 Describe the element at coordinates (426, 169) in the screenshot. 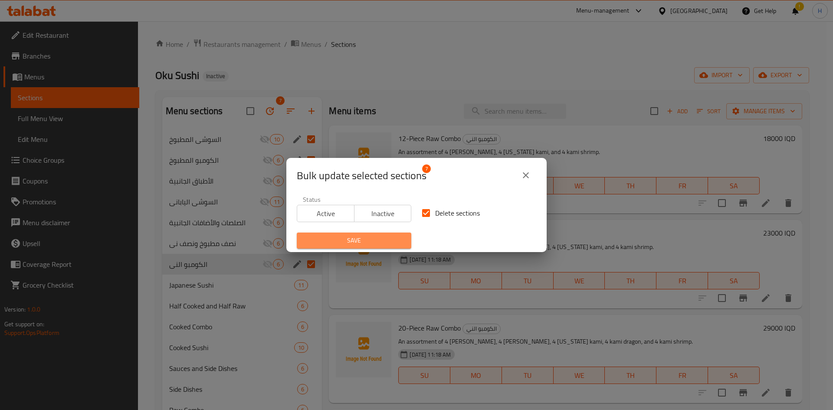

I see `span: 7` at that location.